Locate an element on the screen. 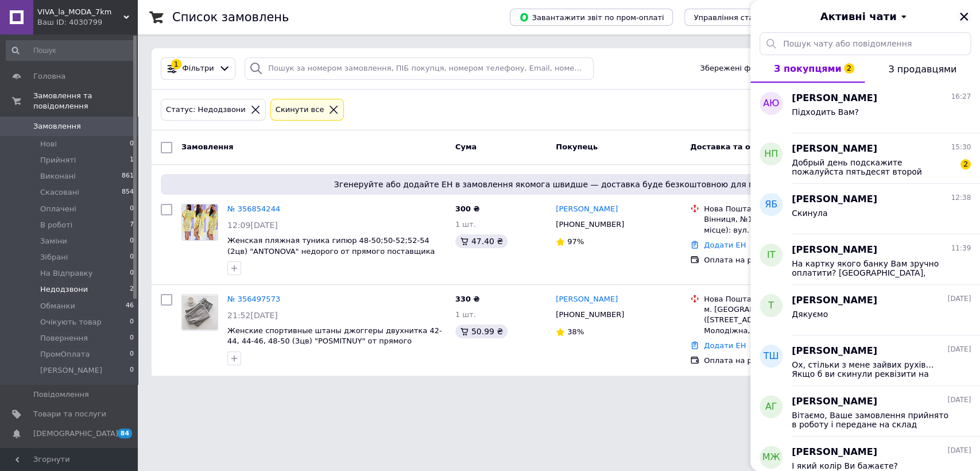 This screenshot has width=980, height=471. span: Зібрані is located at coordinates (54, 257).